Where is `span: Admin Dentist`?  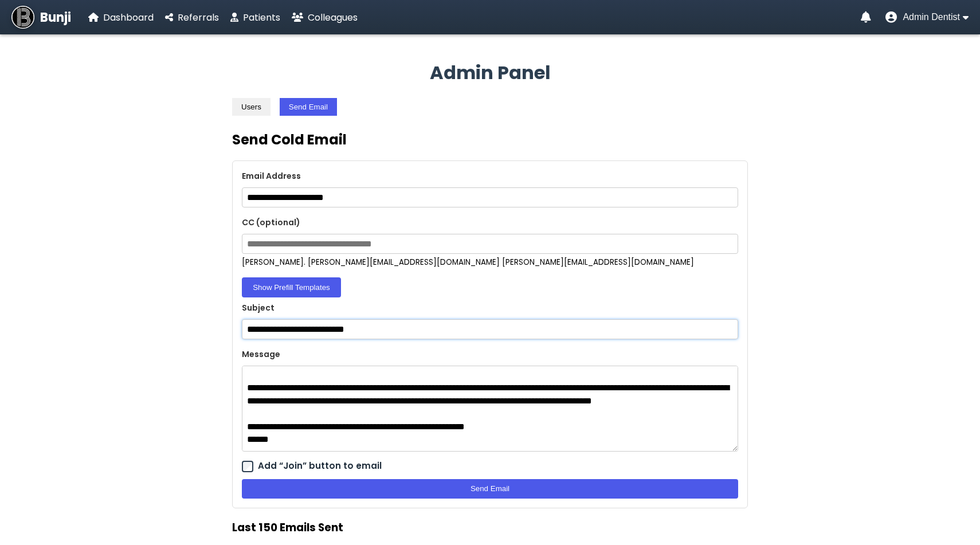
span: Admin Dentist is located at coordinates (931, 17).